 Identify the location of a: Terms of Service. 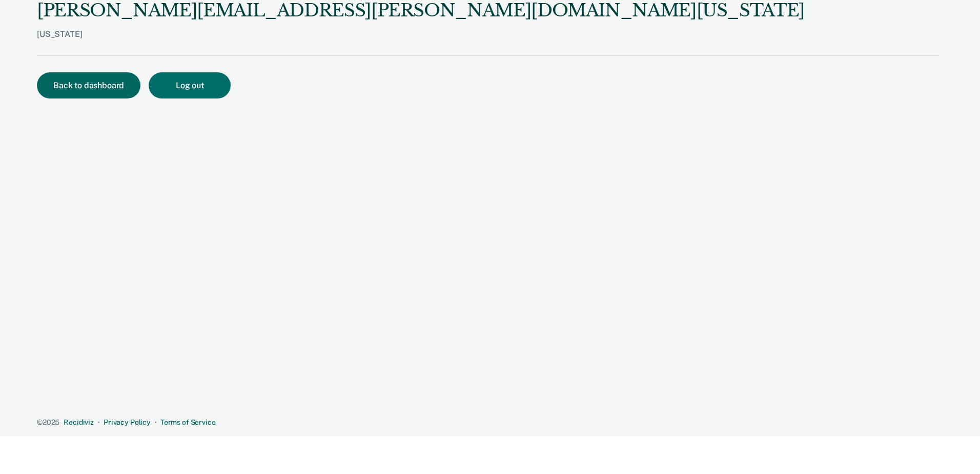
(188, 422).